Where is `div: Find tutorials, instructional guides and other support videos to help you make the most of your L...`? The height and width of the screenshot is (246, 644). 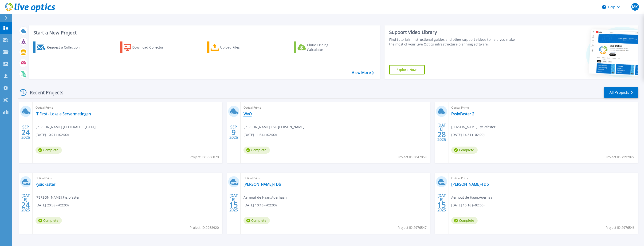 div: Find tutorials, instructional guides and other support videos to help you make the most of your L... is located at coordinates (455, 42).